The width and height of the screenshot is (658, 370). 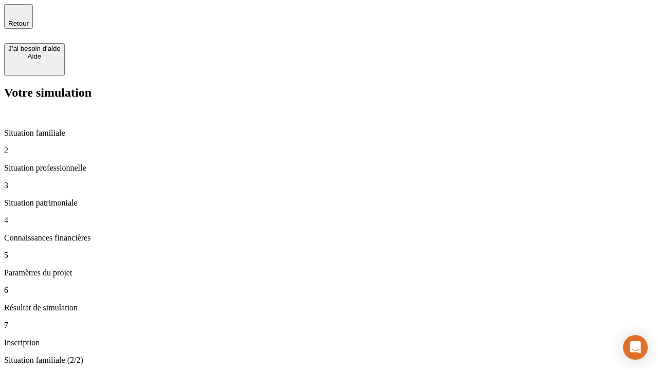 I want to click on p: 6, so click(x=329, y=291).